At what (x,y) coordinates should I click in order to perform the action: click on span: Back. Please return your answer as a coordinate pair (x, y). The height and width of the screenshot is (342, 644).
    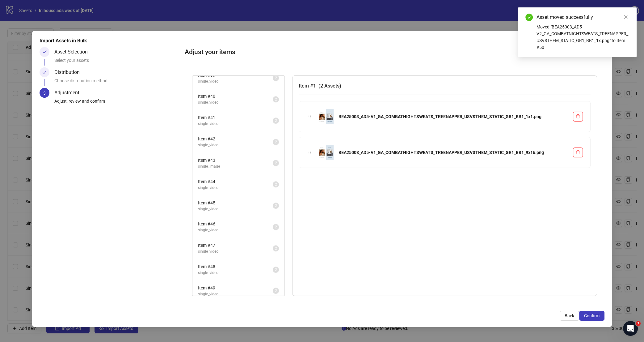
    Looking at the image, I should click on (570, 316).